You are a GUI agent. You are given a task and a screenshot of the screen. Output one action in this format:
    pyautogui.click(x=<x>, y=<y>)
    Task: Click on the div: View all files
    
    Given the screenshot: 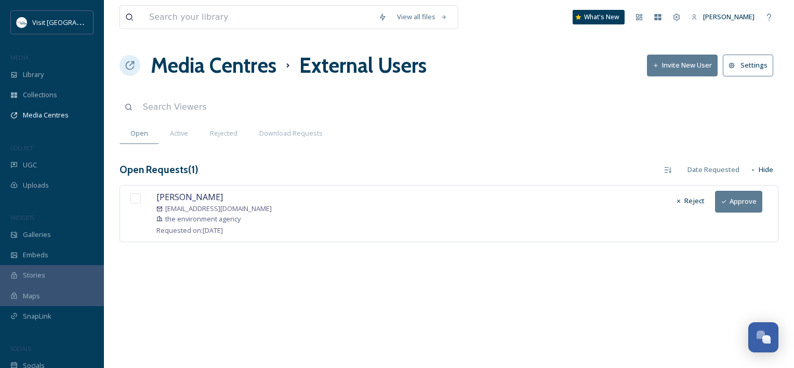 What is the action you would take?
    pyautogui.click(x=422, y=17)
    